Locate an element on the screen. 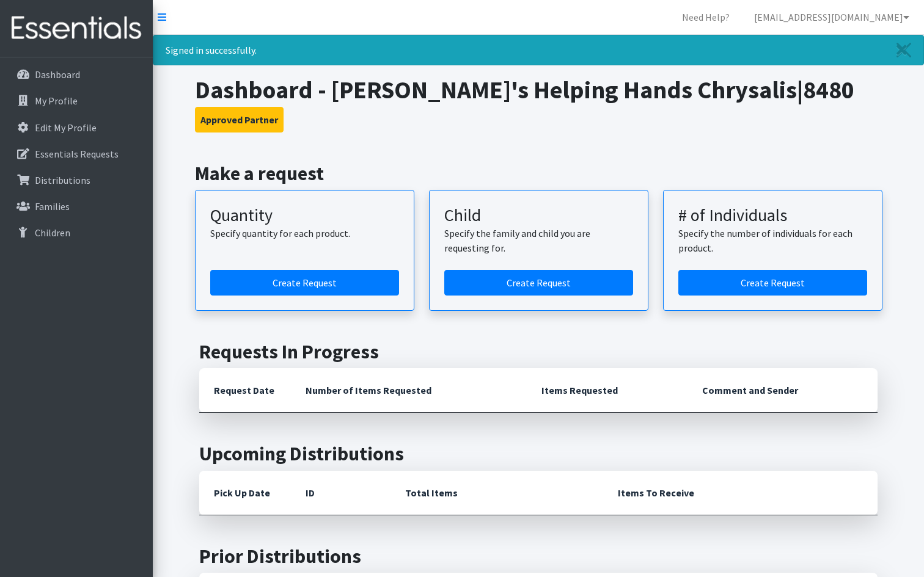 This screenshot has width=924, height=577. h3: Quantity is located at coordinates (304, 216).